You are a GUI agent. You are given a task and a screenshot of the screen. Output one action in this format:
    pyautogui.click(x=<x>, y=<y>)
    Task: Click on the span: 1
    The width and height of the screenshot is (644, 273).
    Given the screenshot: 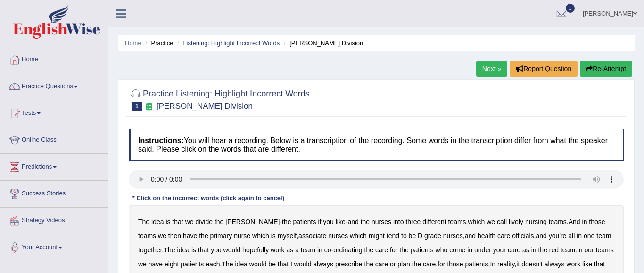 What is the action you would take?
    pyautogui.click(x=570, y=8)
    